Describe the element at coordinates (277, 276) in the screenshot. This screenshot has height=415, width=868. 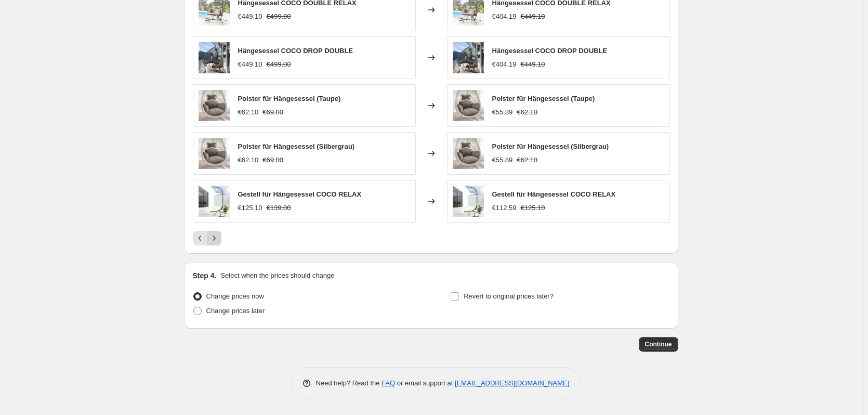
I see `p: Select when the prices should change` at that location.